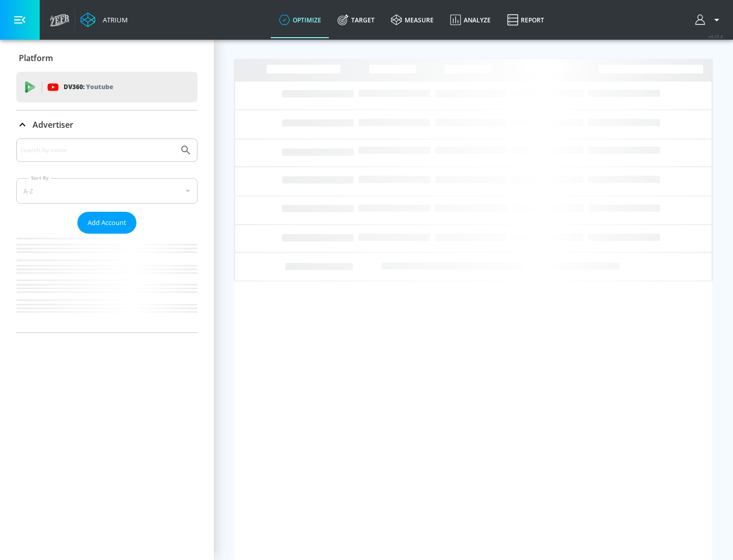  What do you see at coordinates (98, 151) in the screenshot?
I see `input: Search by name` at bounding box center [98, 151].